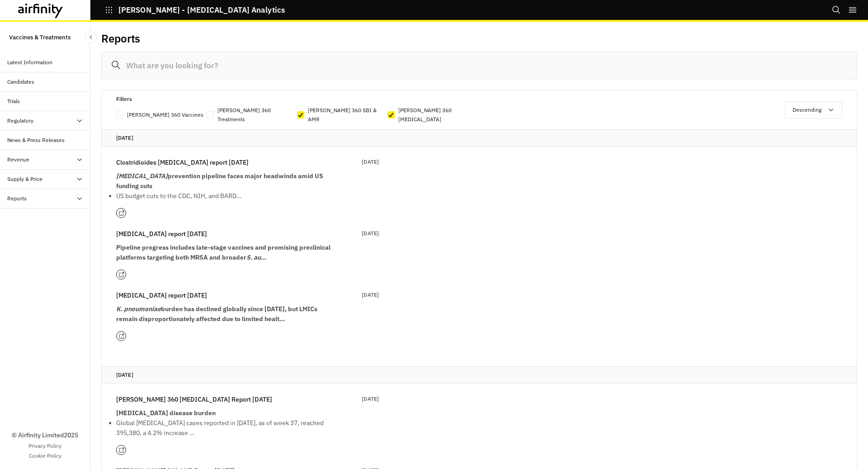 Image resolution: width=868 pixels, height=469 pixels. Describe the element at coordinates (36, 141) in the screenshot. I see `div: News & Press Releases` at that location.